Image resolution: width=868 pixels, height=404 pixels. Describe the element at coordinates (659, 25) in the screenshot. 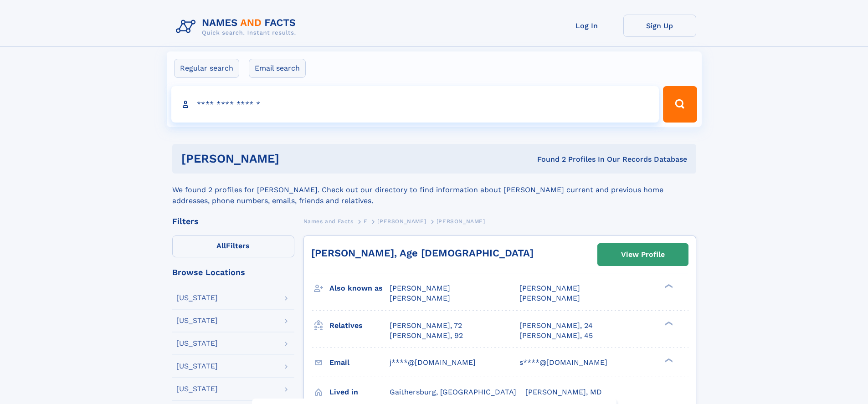

I see `a: Sign Up` at that location.